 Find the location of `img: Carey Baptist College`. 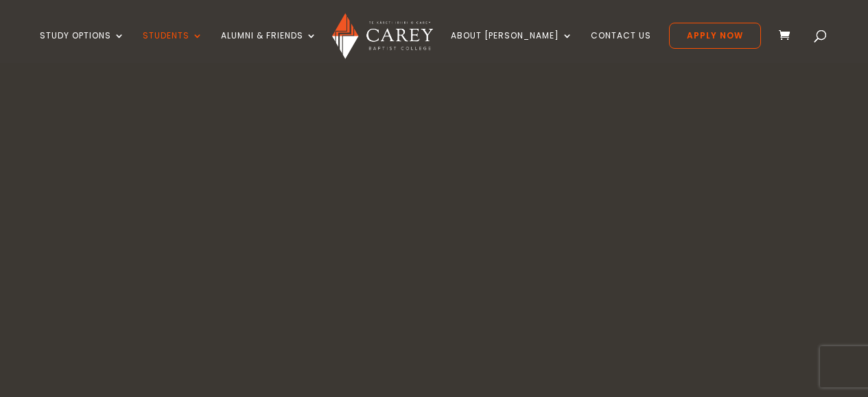

img: Carey Baptist College is located at coordinates (382, 36).